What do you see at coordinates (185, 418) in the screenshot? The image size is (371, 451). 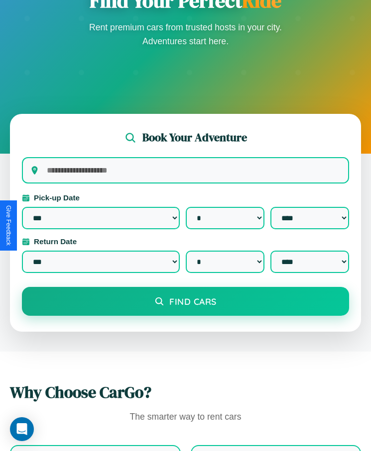 I see `p: The smarter way to rent cars` at bounding box center [185, 418].